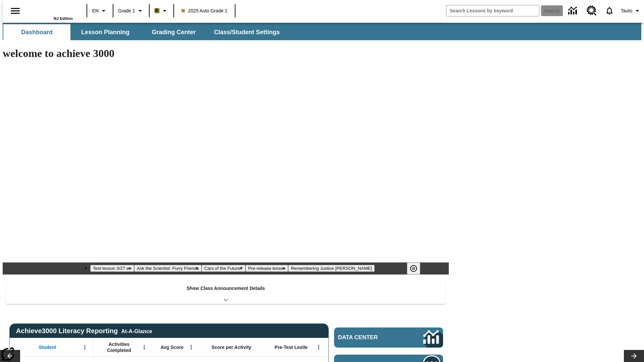  Describe the element at coordinates (95, 11) in the screenshot. I see `span: EN` at that location.